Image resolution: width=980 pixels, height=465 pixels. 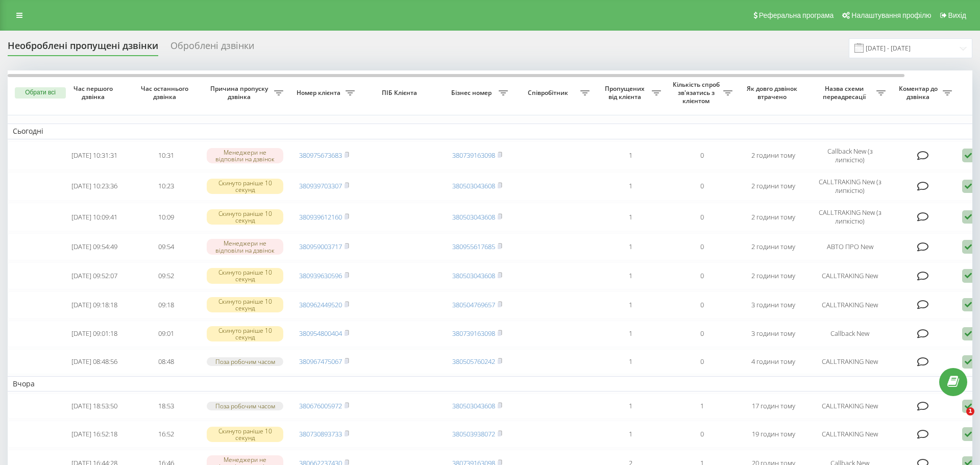 I want to click on span: Реферальна програма, so click(x=796, y=15).